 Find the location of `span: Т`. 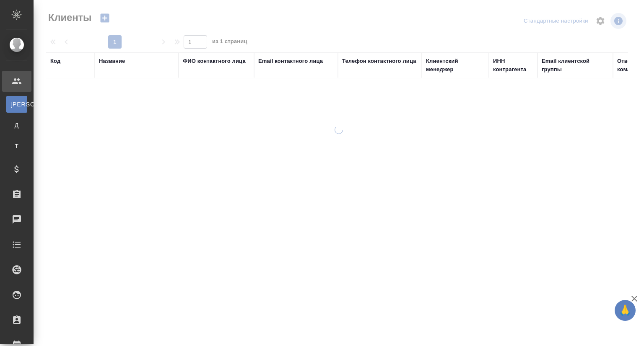

span: Т is located at coordinates (17, 146).